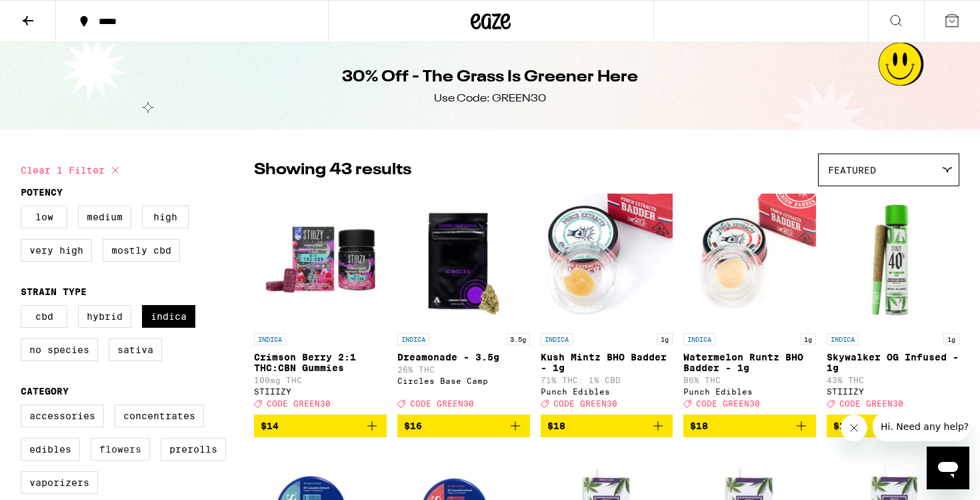 This screenshot has height=500, width=980. What do you see at coordinates (463, 369) in the screenshot?
I see `p: 26% THC` at bounding box center [463, 369].